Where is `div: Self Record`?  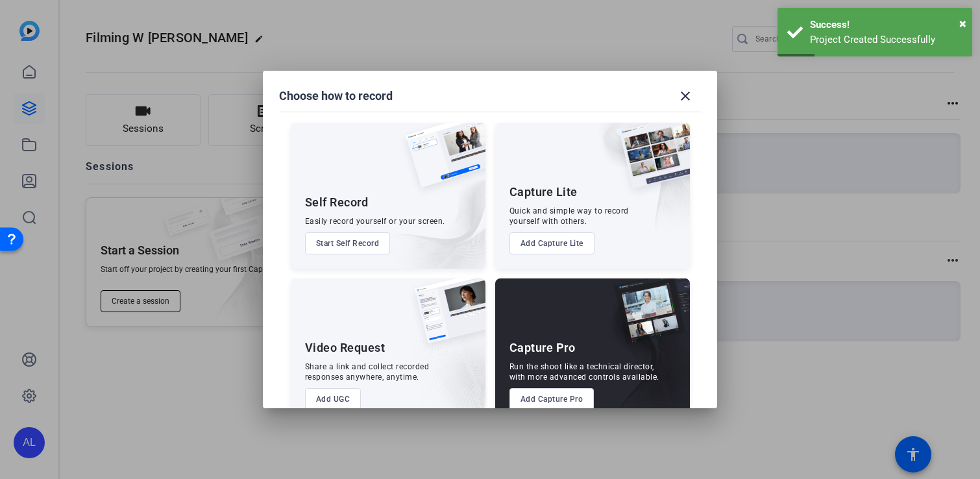 div: Self Record is located at coordinates (337, 202).